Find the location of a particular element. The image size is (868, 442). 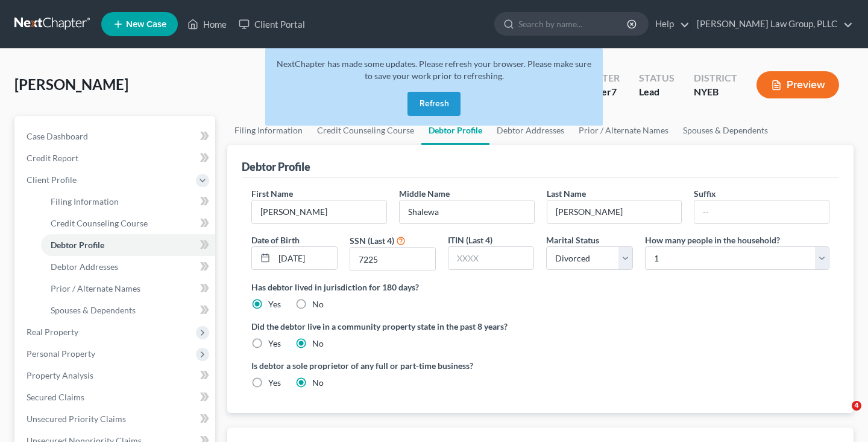

a: Secured Claims is located at coordinates (116, 397).